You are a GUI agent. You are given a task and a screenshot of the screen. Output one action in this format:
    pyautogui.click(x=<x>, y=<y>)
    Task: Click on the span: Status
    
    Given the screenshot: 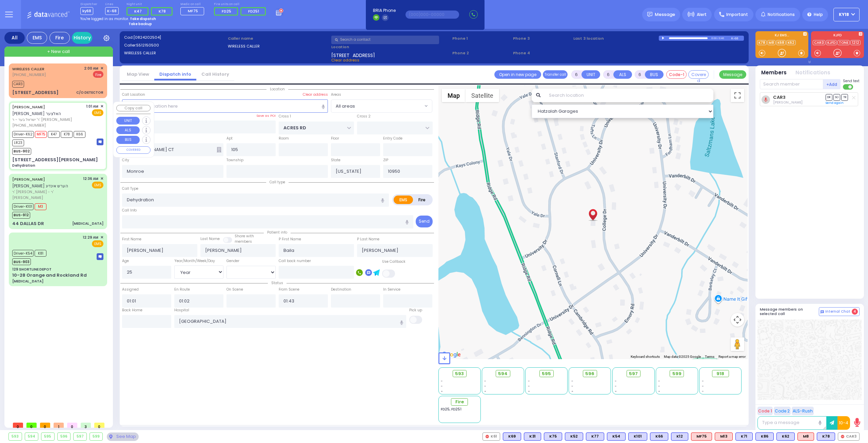 What is the action you would take?
    pyautogui.click(x=277, y=283)
    